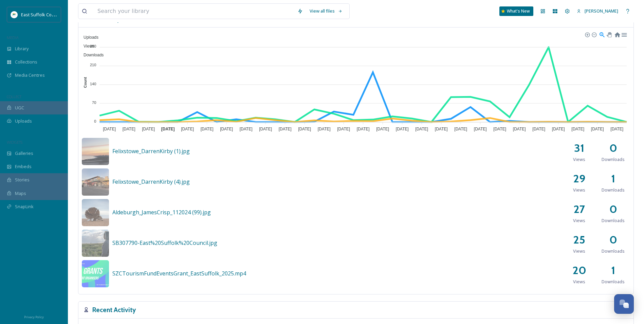  What do you see at coordinates (21, 193) in the screenshot?
I see `span: Maps` at bounding box center [21, 193].